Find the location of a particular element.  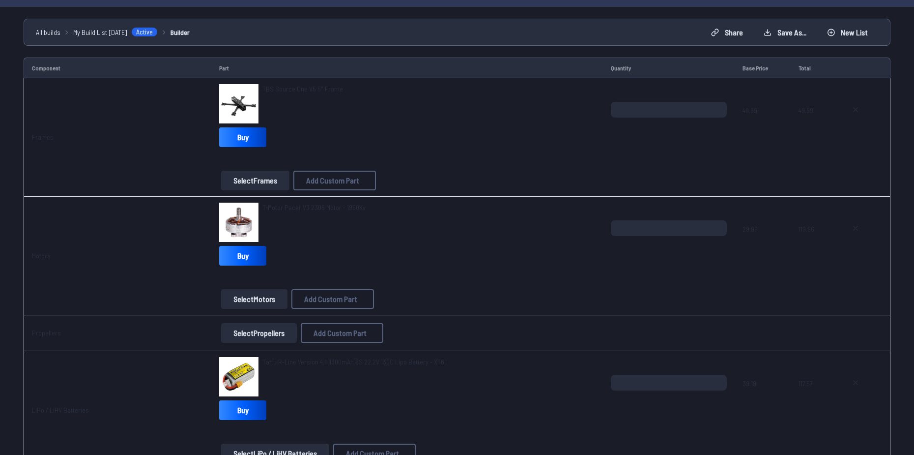

a: SelectMotors is located at coordinates (254, 299).